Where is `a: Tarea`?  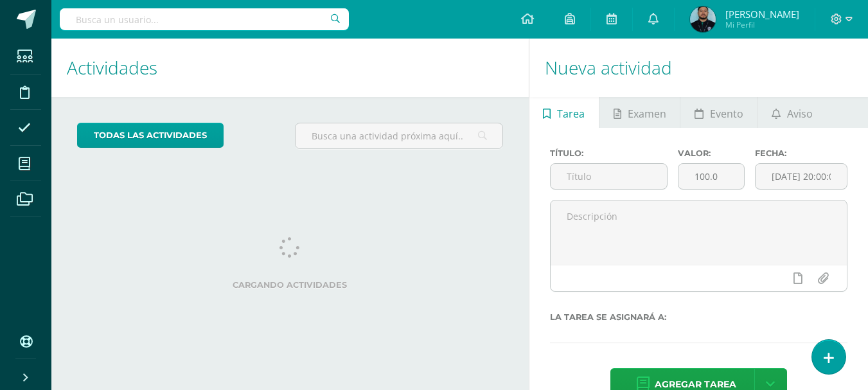
a: Tarea is located at coordinates (564, 112).